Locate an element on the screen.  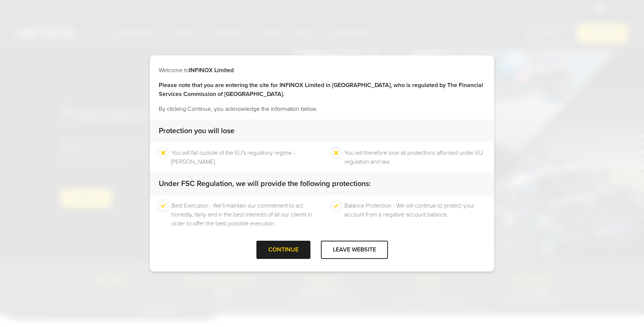
div: LEAVE WEBSITE is located at coordinates (354, 250).